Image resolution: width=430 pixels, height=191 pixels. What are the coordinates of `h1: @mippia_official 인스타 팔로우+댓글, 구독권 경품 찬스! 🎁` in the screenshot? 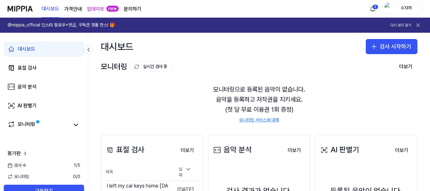 It's located at (61, 25).